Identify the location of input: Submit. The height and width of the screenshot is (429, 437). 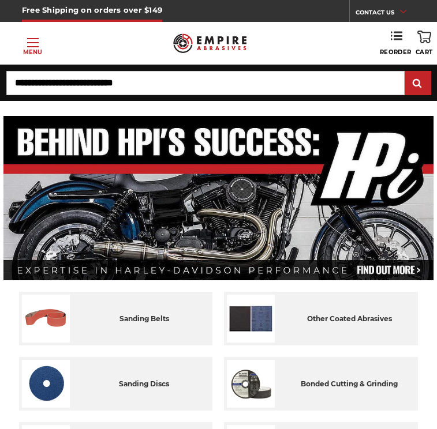
(417, 84).